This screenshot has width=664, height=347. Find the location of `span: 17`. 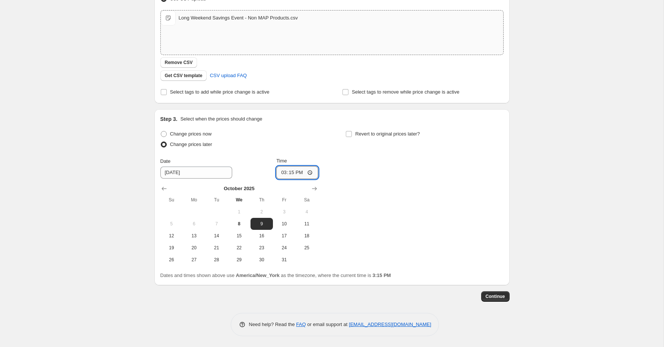

span: 17 is located at coordinates (284, 236).